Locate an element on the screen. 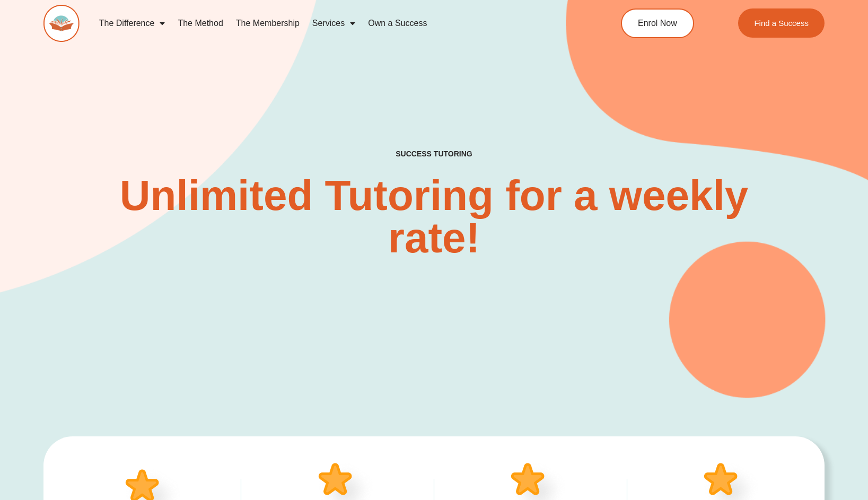 The image size is (868, 500). a: Own a Success is located at coordinates (397, 23).